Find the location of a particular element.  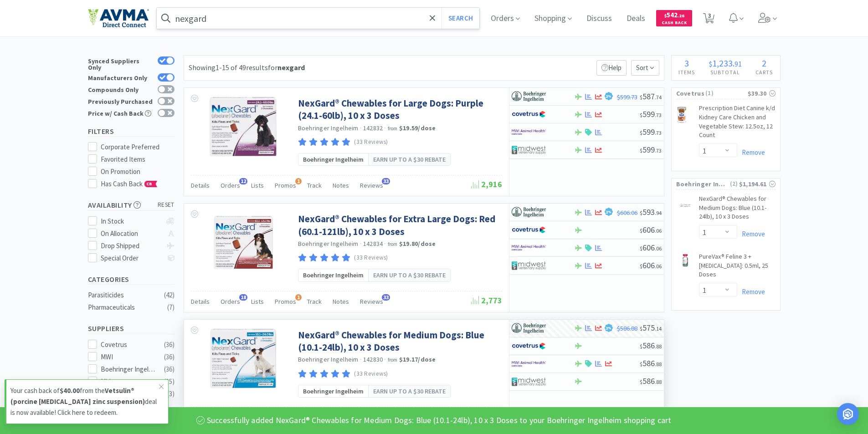

a: $542.26Cash Back is located at coordinates (674, 18).